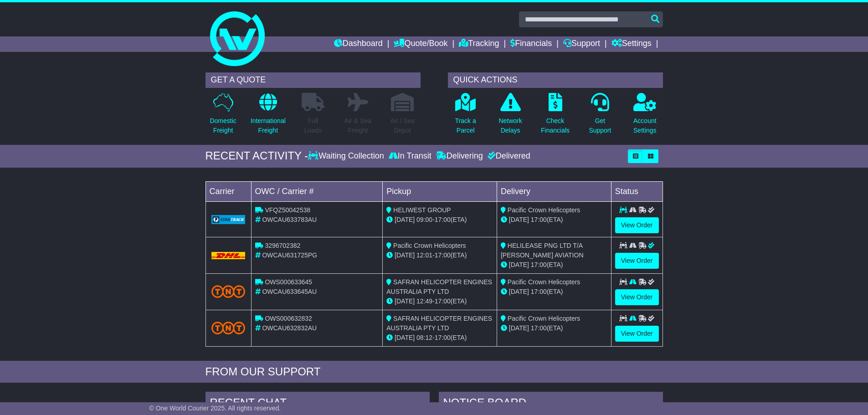 The height and width of the screenshot is (415, 868). What do you see at coordinates (479, 44) in the screenshot?
I see `a: Tracking` at bounding box center [479, 44].